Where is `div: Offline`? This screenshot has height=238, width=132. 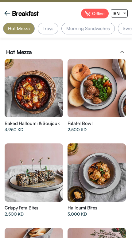 div: Offline is located at coordinates (95, 14).